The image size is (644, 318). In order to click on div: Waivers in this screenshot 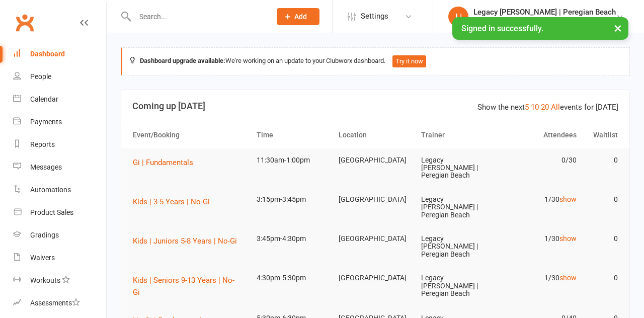, I will do `click(42, 258)`.